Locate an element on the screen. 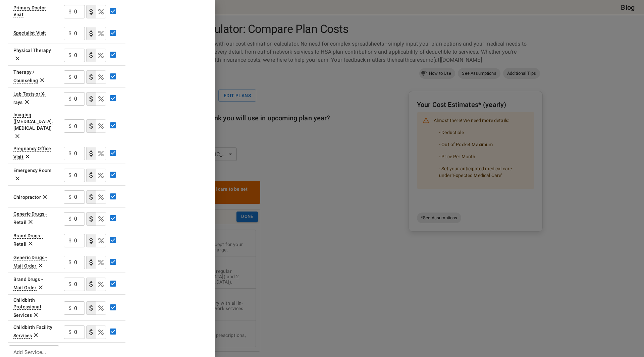 This screenshot has width=644, height=357. div: Physical Therapy is located at coordinates (32, 50).